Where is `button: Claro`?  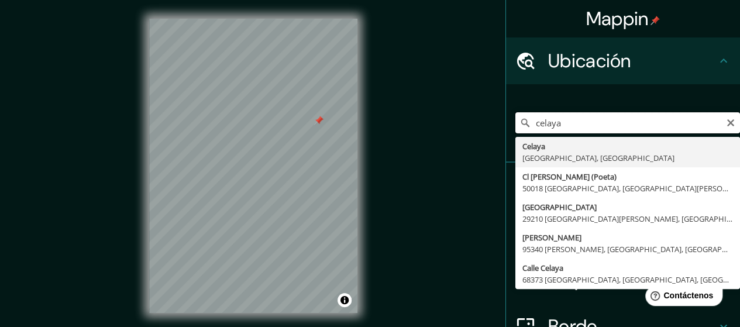
button: Claro is located at coordinates (730, 122).